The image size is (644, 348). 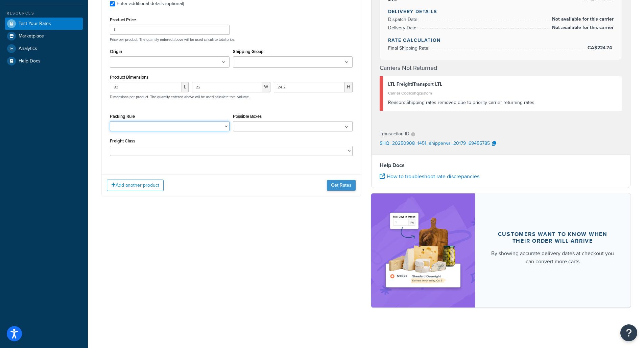 What do you see at coordinates (122, 20) in the screenshot?
I see `label: Product Price` at bounding box center [122, 20].